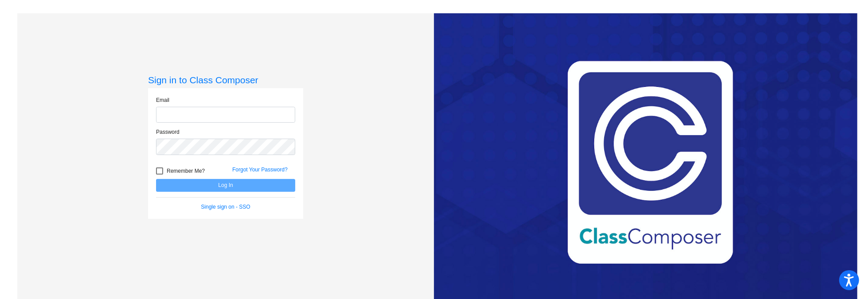 The image size is (868, 299). I want to click on a: Single sign on - SSO, so click(225, 207).